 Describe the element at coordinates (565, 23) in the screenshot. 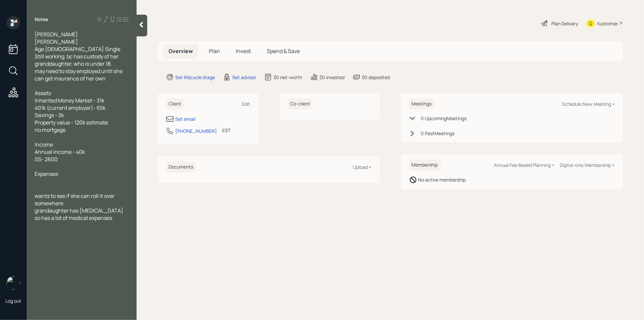

I see `div: Plan Delivery` at that location.